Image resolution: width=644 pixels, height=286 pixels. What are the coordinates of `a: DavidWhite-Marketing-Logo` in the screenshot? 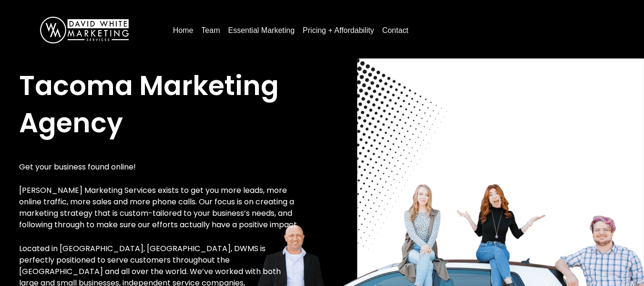 It's located at (85, 29).